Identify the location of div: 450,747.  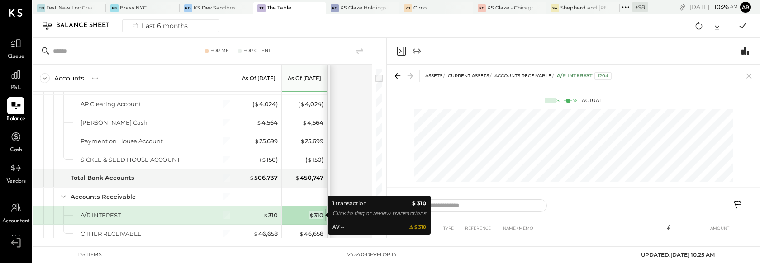
(309, 178).